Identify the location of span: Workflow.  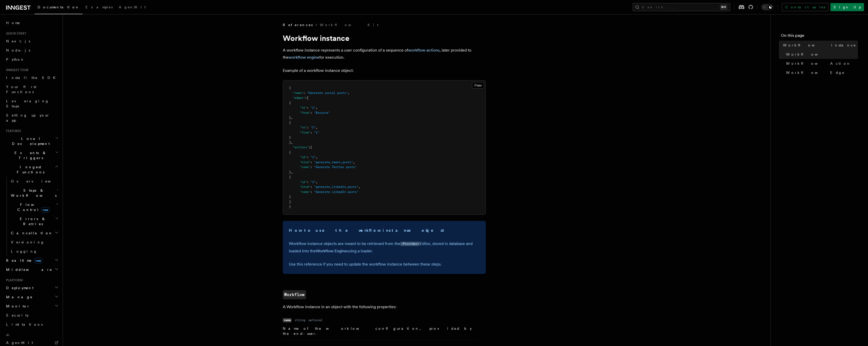
(808, 55).